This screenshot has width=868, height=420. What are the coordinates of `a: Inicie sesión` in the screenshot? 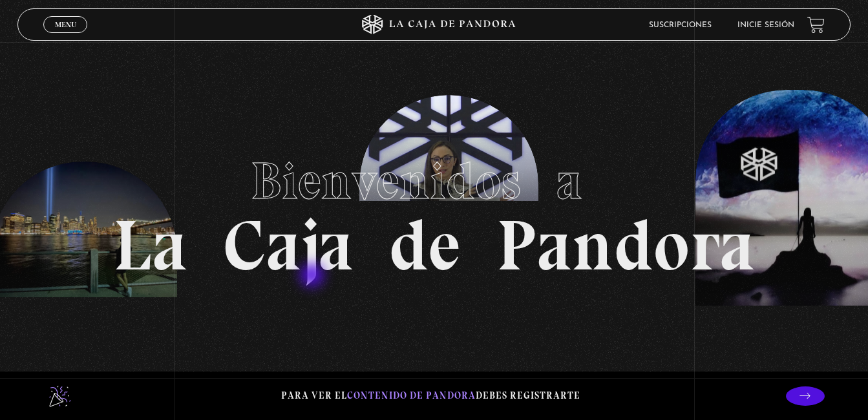 It's located at (766, 25).